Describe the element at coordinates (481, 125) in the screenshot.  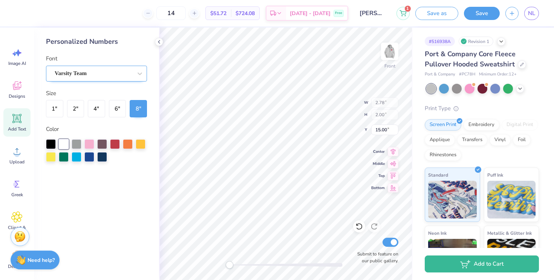
I see `div: Embroidery` at that location.